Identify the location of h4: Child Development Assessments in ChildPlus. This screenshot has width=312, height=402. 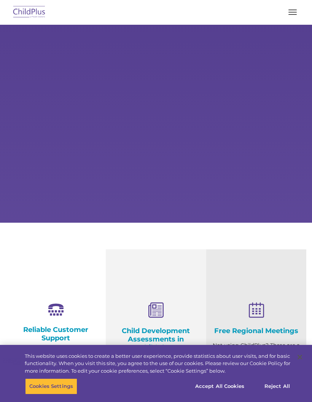
(156, 339).